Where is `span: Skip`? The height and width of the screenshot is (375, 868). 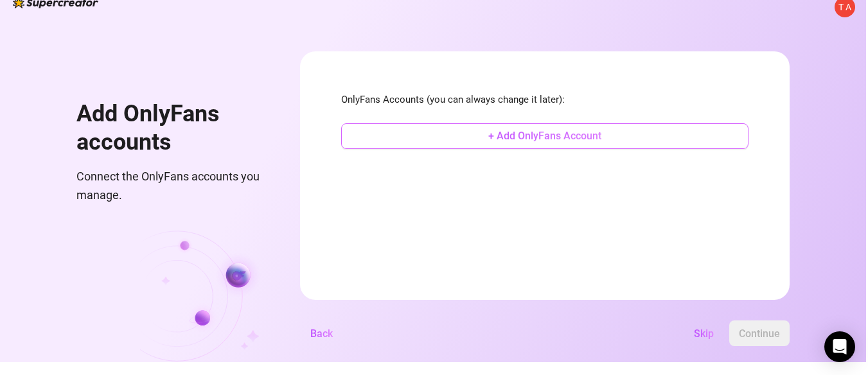 span: Skip is located at coordinates (704, 333).